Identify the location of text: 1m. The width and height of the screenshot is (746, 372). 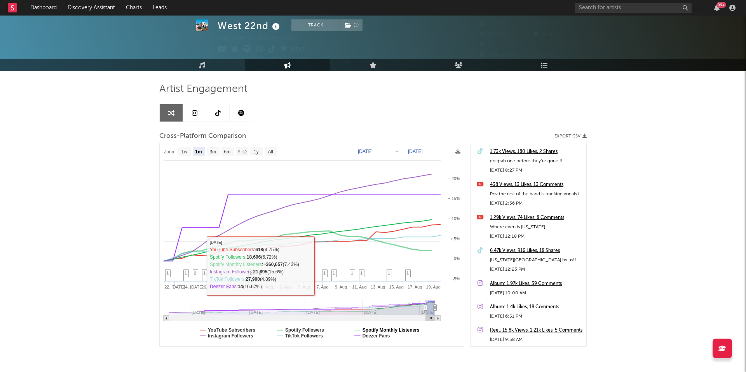
(198, 152).